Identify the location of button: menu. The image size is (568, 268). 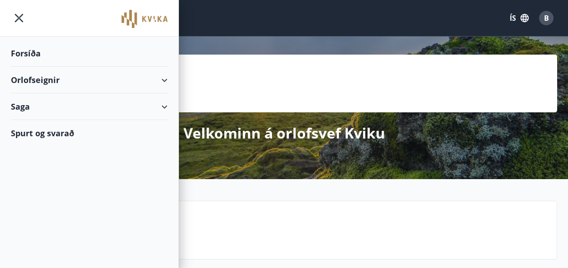
(19, 18).